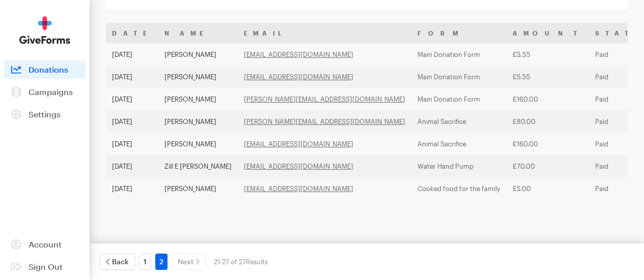 The height and width of the screenshot is (280, 644). What do you see at coordinates (459, 189) in the screenshot?
I see `td: Cooked food for the family` at bounding box center [459, 189].